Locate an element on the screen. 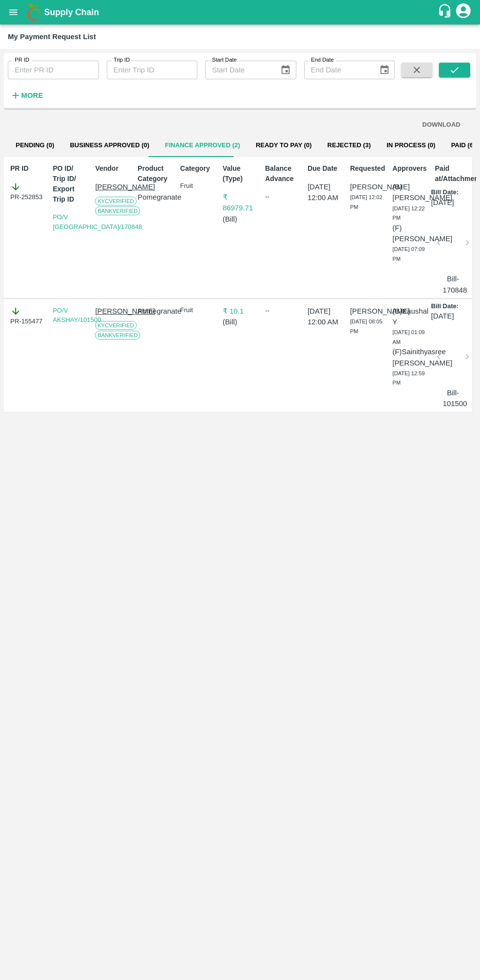  p: ₹ 86979.71 is located at coordinates (240, 202).